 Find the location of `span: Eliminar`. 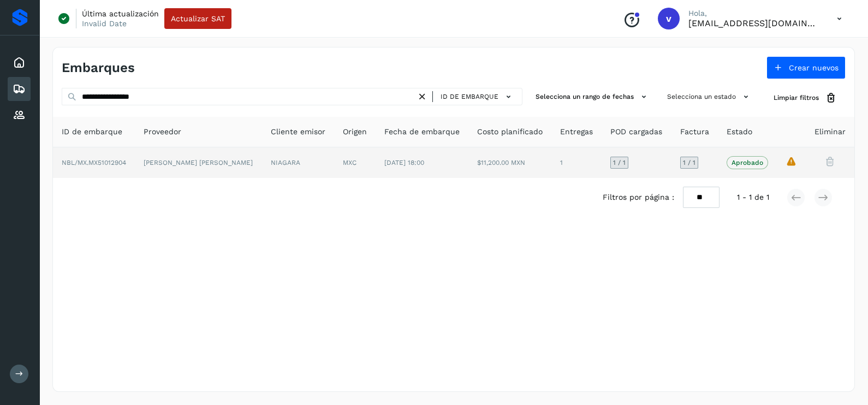

span: Eliminar is located at coordinates (830, 131).